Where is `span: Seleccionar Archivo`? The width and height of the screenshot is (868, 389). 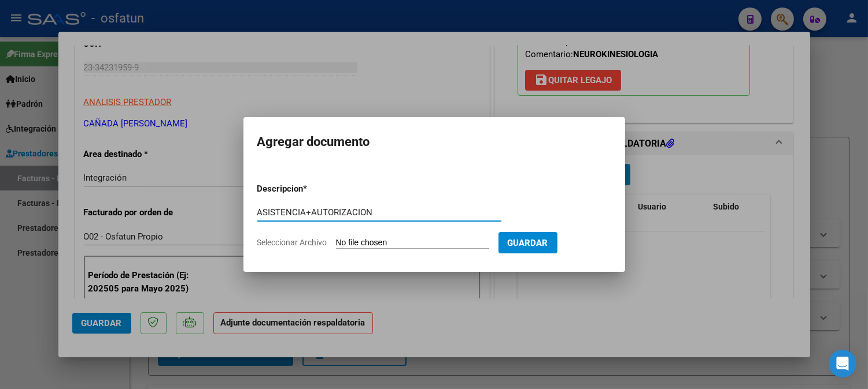 span: Seleccionar Archivo is located at coordinates (293, 242).